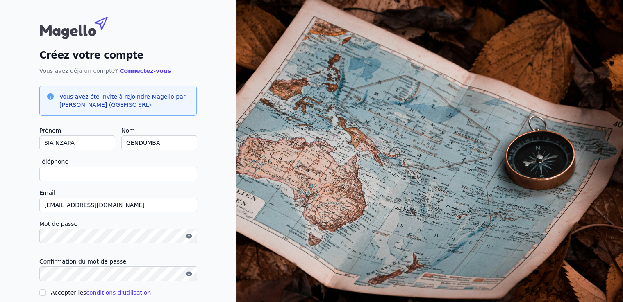 The height and width of the screenshot is (302, 623). I want to click on label: Téléphone, so click(118, 162).